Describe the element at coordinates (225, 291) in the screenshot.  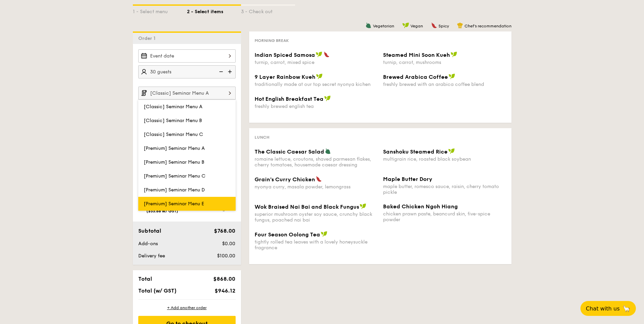
I see `span: $946.12` at that location.